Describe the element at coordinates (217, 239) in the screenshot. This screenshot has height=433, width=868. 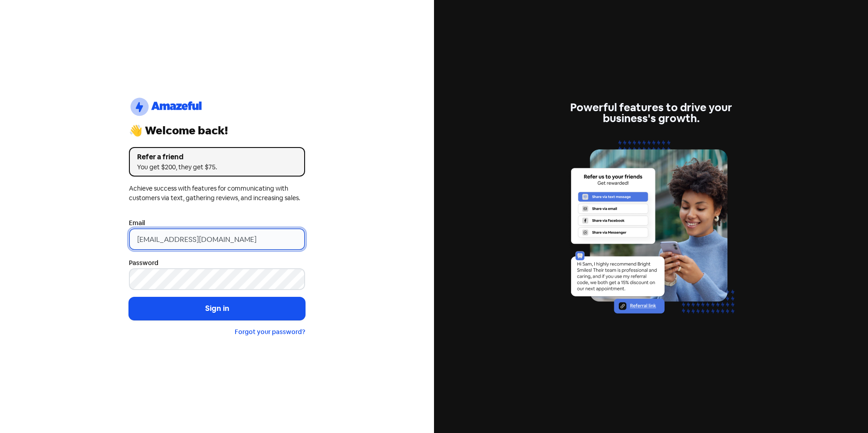
I see `input: Enter your email address...` at that location.